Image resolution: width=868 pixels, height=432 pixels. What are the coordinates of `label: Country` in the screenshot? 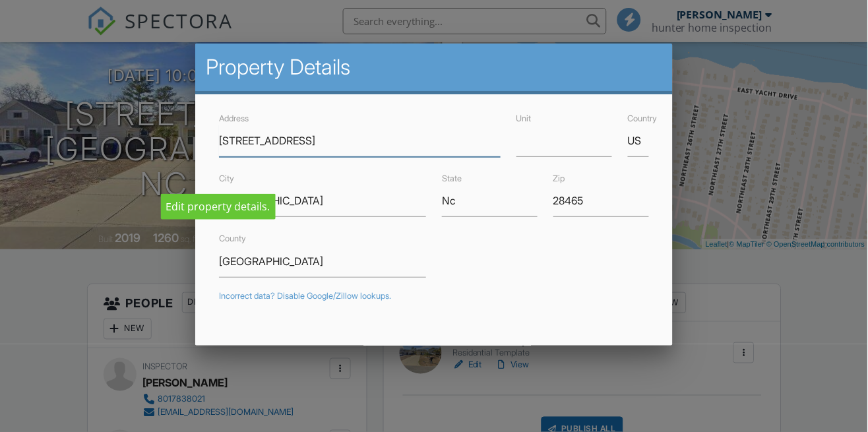 It's located at (643, 118).